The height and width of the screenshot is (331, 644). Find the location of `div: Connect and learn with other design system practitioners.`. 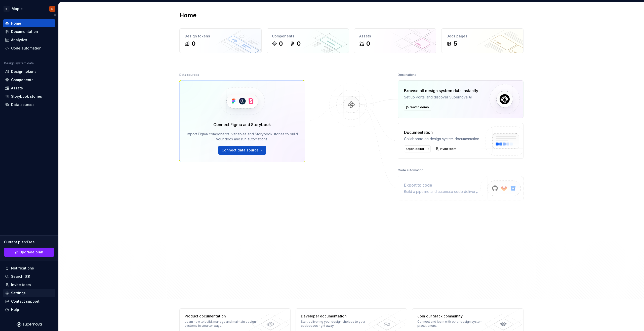

div: Connect and learn with other design system practitioners. is located at coordinates (454, 324).